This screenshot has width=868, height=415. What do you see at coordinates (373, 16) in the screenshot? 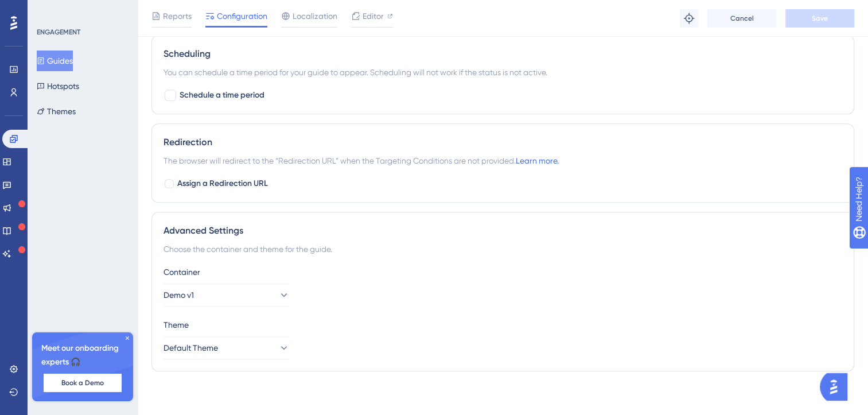
I see `span: Editor` at bounding box center [373, 16].